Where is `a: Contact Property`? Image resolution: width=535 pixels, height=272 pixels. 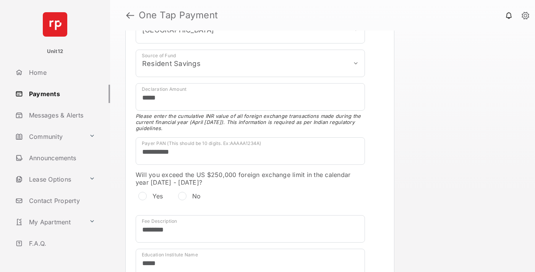 a: Contact Property is located at coordinates (61, 201).